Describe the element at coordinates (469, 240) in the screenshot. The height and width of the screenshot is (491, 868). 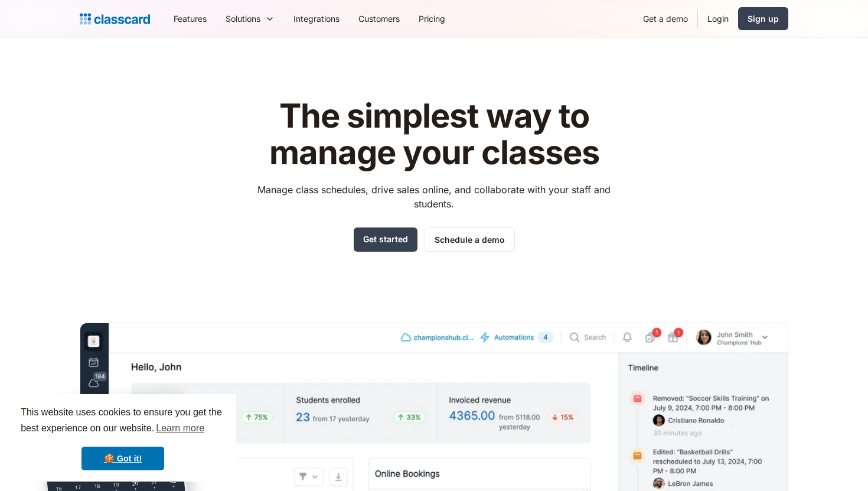
I see `a: Schedule a demo` at that location.